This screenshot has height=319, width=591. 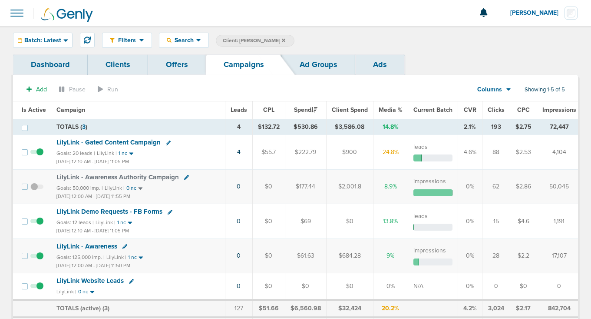 What do you see at coordinates (380, 64) in the screenshot?
I see `a: Ads` at bounding box center [380, 64].